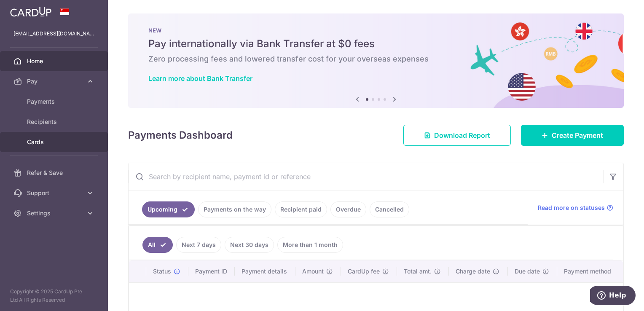 Image resolution: width=644 pixels, height=311 pixels. What do you see at coordinates (158, 245) in the screenshot?
I see `a: All` at bounding box center [158, 245].